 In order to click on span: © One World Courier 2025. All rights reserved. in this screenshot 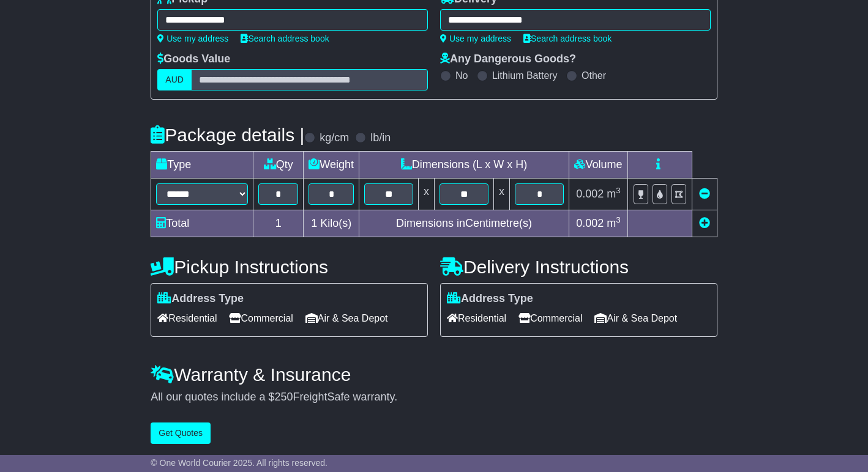, I will do `click(239, 463)`.